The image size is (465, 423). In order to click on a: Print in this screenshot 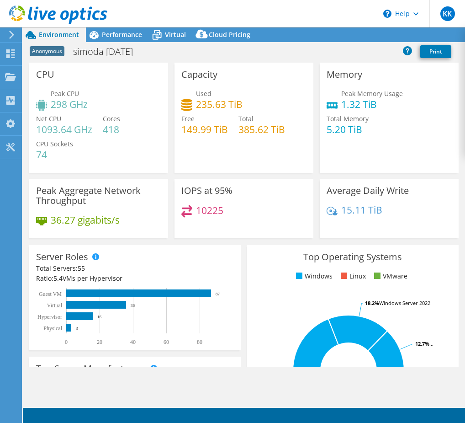, I will do `click(436, 52)`.